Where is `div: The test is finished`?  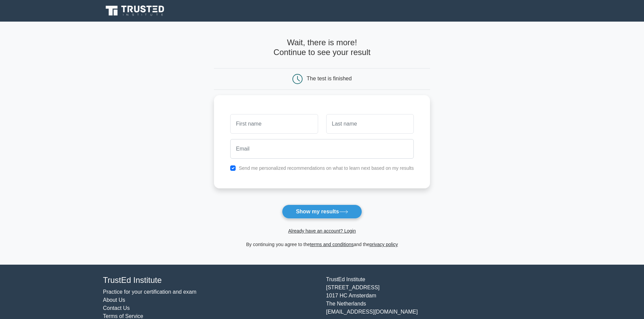 div: The test is finished is located at coordinates (328, 78).